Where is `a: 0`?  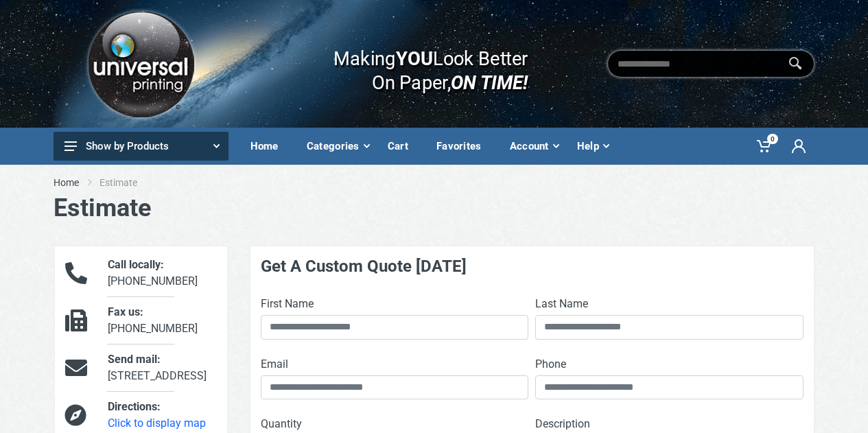 a: 0 is located at coordinates (764, 146).